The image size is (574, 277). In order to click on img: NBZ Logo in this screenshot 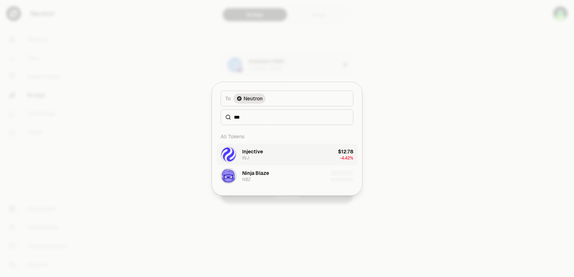, I will do `click(228, 176)`.